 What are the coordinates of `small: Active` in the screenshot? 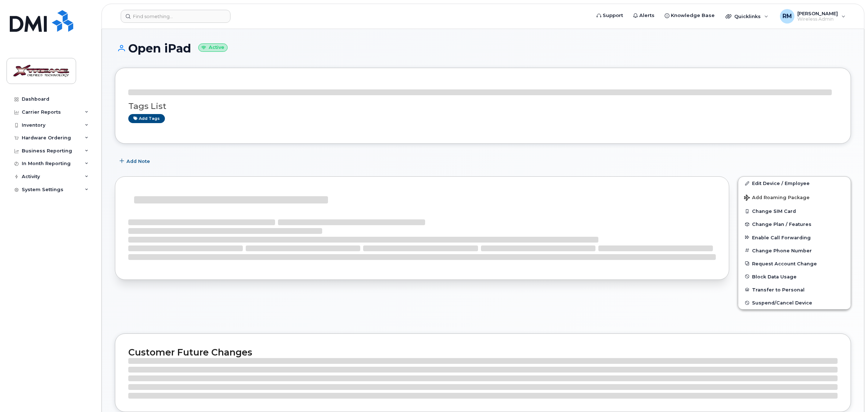 It's located at (213, 48).